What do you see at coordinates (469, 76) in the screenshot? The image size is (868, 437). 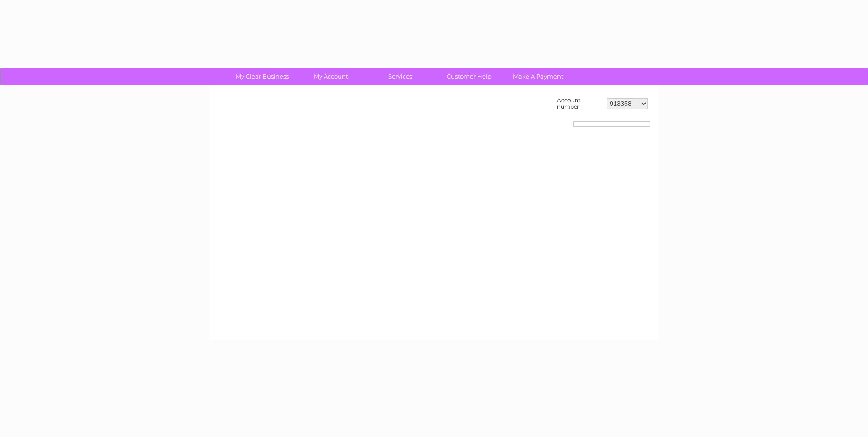 I see `a: Customer Help` at bounding box center [469, 76].